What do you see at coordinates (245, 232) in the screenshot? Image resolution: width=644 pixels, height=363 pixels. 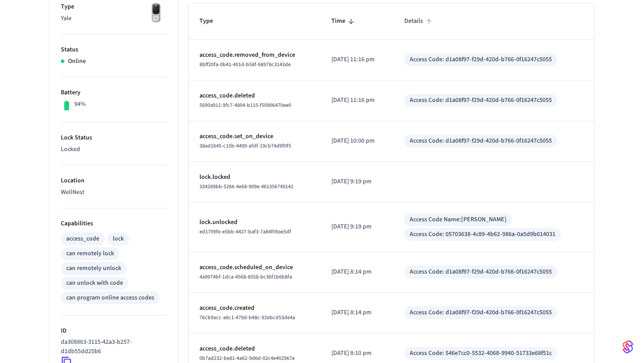 I see `span: ed1709fe-e5bb-4427-baf3-7a84f09ae5df` at bounding box center [245, 232].